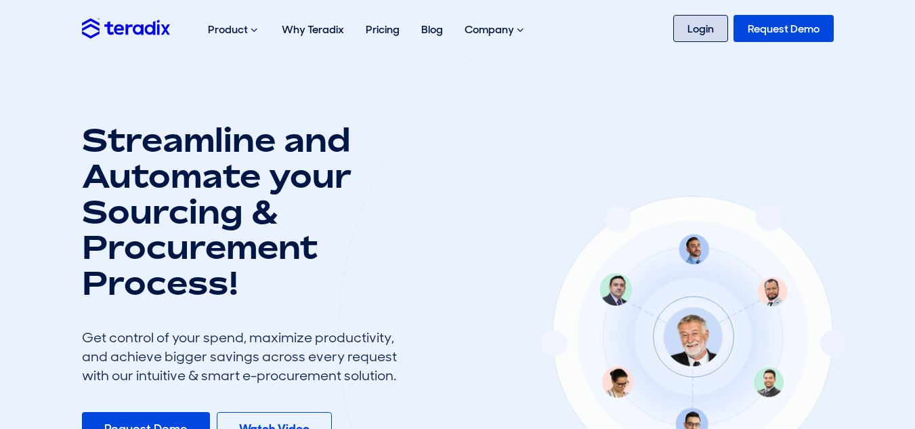 The height and width of the screenshot is (429, 915). What do you see at coordinates (784, 28) in the screenshot?
I see `a: Request Demo` at bounding box center [784, 28].